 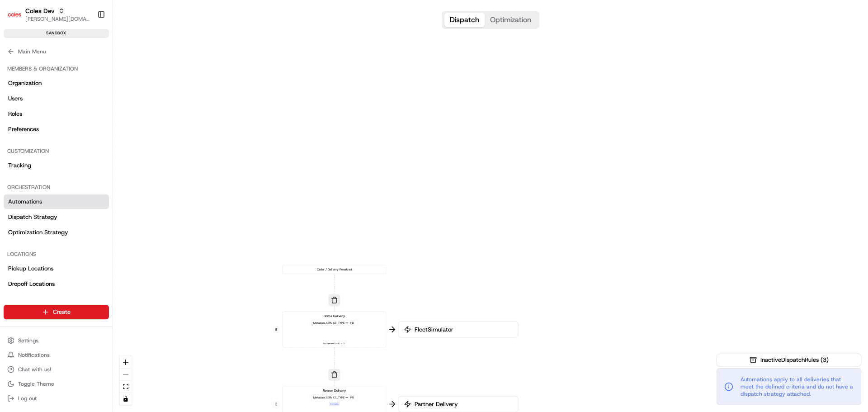 I want to click on span: Tracking, so click(x=19, y=165).